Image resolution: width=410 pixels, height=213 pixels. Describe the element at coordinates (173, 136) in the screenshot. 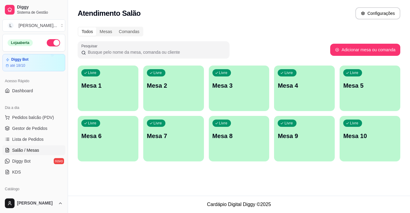

I see `p: Mesa 7` at that location.